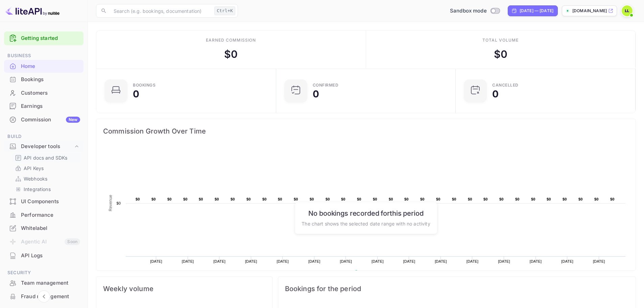  Describe the element at coordinates (46, 157) in the screenshot. I see `div: API docs and SDKs` at that location.